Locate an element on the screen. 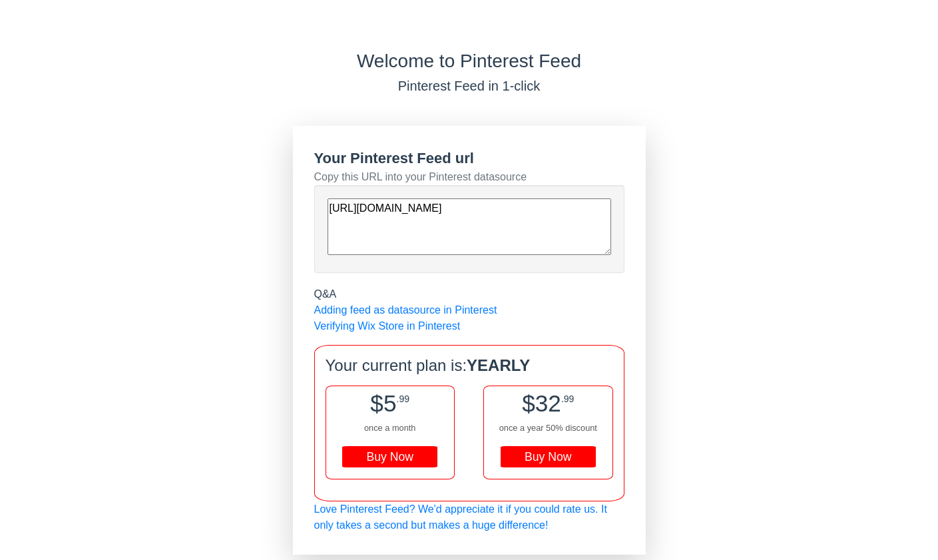  a: Adding feed as datasource in Pinterest is located at coordinates (406, 310).